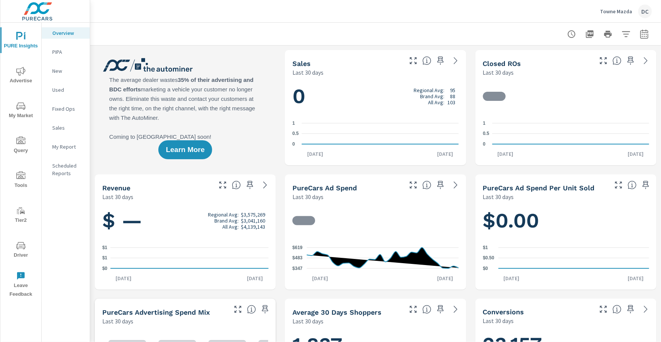  I want to click on text: $347, so click(297, 268).